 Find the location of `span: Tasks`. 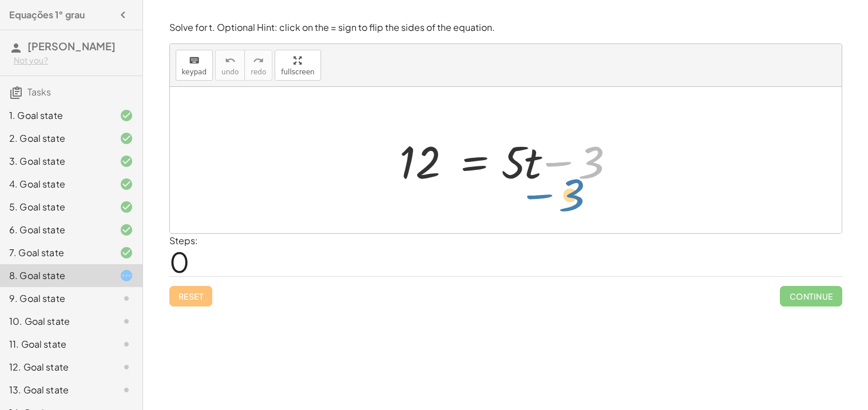

span: Tasks is located at coordinates (39, 92).